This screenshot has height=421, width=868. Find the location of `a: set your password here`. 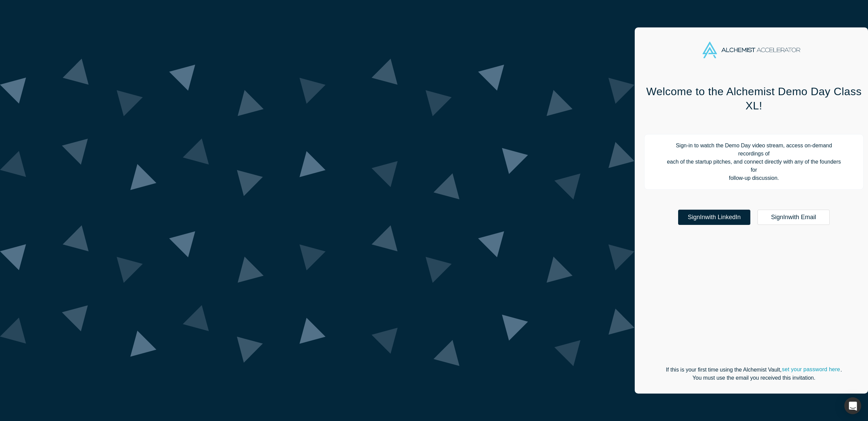

a: set your password here is located at coordinates (811, 370).